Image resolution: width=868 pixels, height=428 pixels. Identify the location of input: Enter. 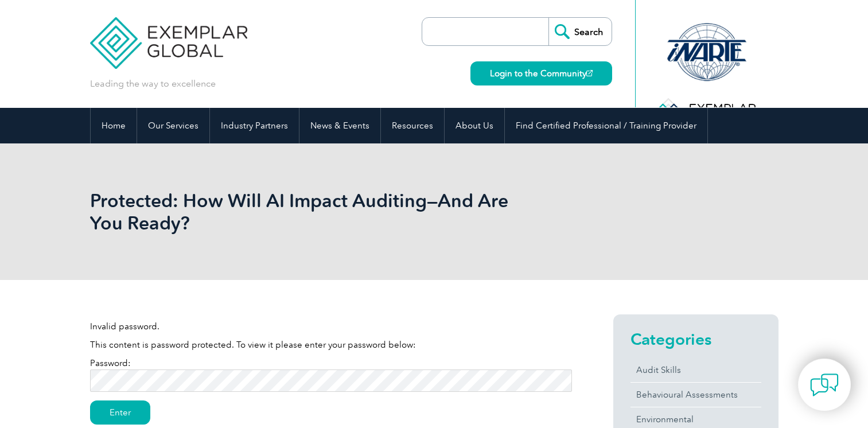
(120, 412).